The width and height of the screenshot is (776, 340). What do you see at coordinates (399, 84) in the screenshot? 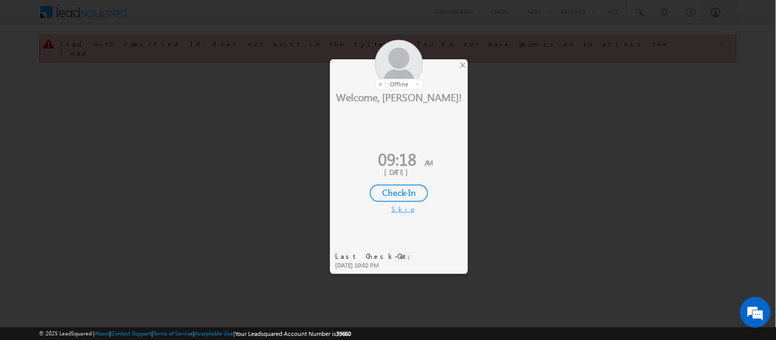
I see `span: offline` at bounding box center [399, 84].